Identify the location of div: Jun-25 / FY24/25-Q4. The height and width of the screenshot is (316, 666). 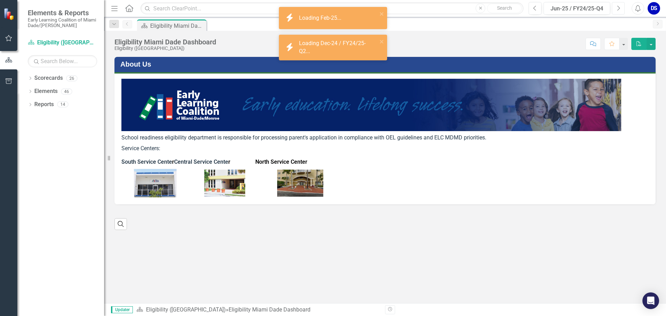
(577, 9).